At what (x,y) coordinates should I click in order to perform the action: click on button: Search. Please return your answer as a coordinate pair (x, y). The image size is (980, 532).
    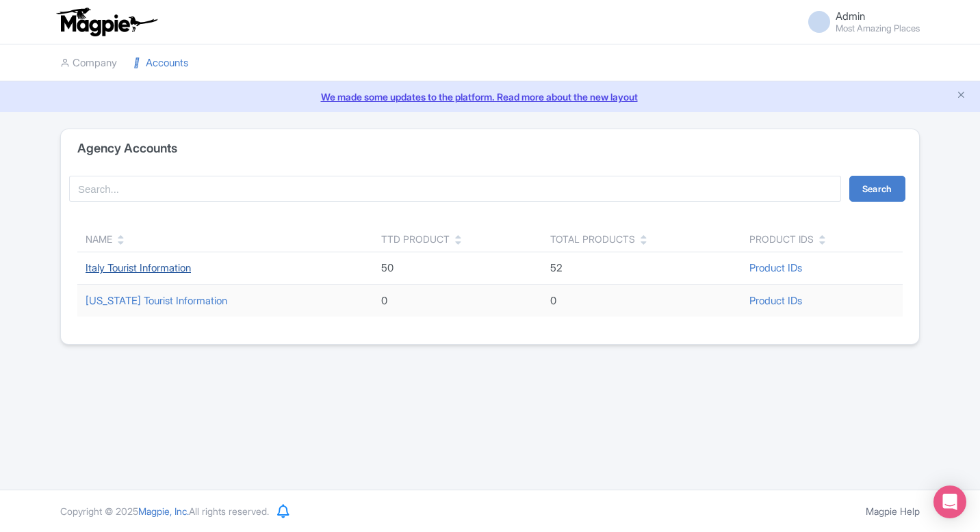
    Looking at the image, I should click on (878, 189).